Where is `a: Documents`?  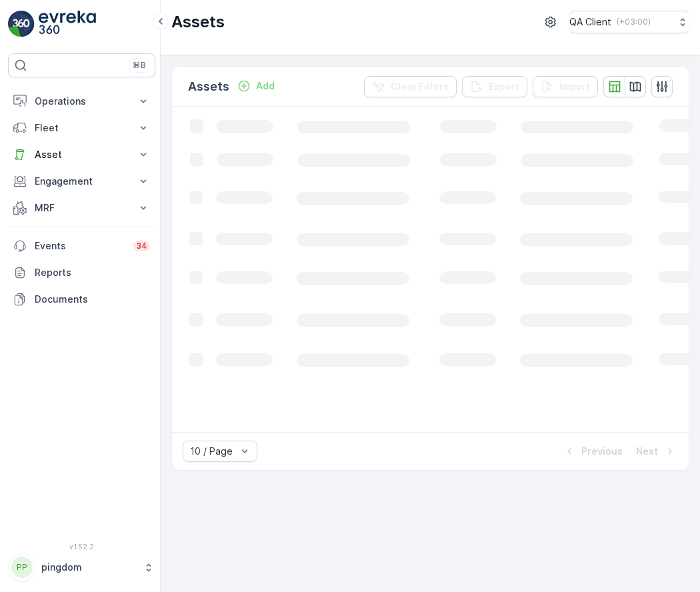 a: Documents is located at coordinates (81, 300).